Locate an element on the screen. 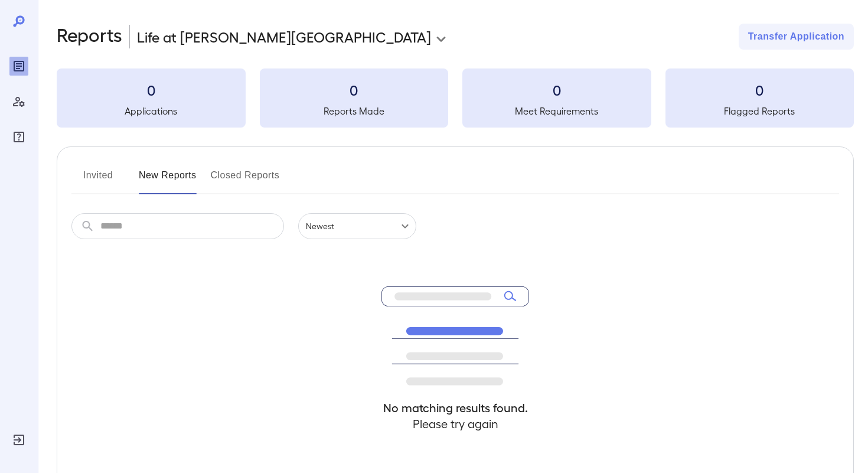 This screenshot has height=473, width=868. div: FAQ is located at coordinates (19, 137).